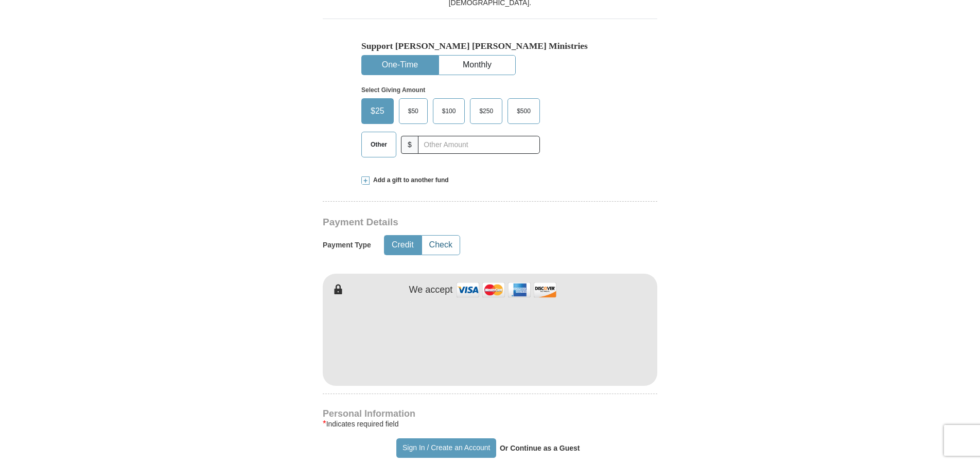 This screenshot has height=463, width=980. I want to click on span: Add a gift to another fund, so click(409, 180).